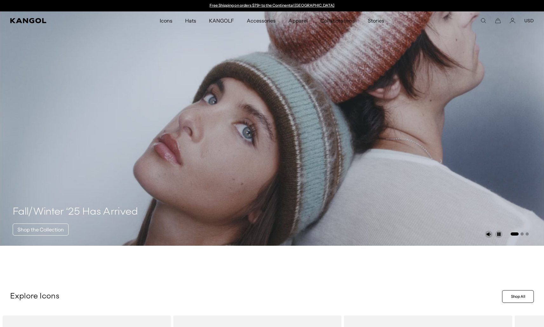 This screenshot has height=327, width=544. I want to click on button: Pause, so click(499, 234).